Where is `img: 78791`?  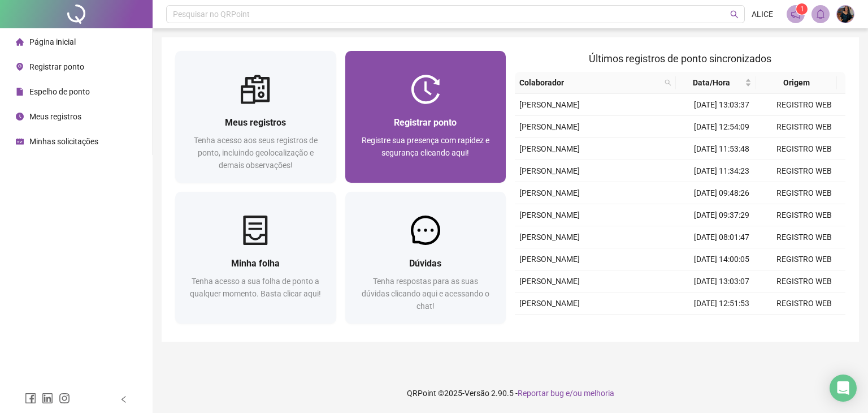
img: 78791 is located at coordinates (845, 14).